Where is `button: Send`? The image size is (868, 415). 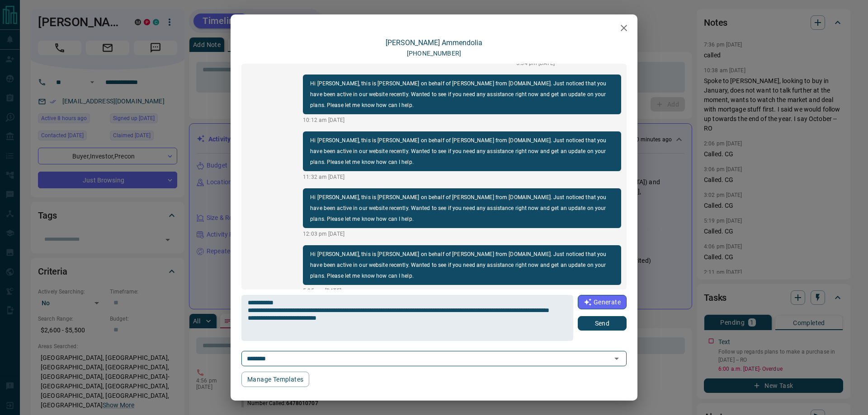 button: Send is located at coordinates (602, 323).